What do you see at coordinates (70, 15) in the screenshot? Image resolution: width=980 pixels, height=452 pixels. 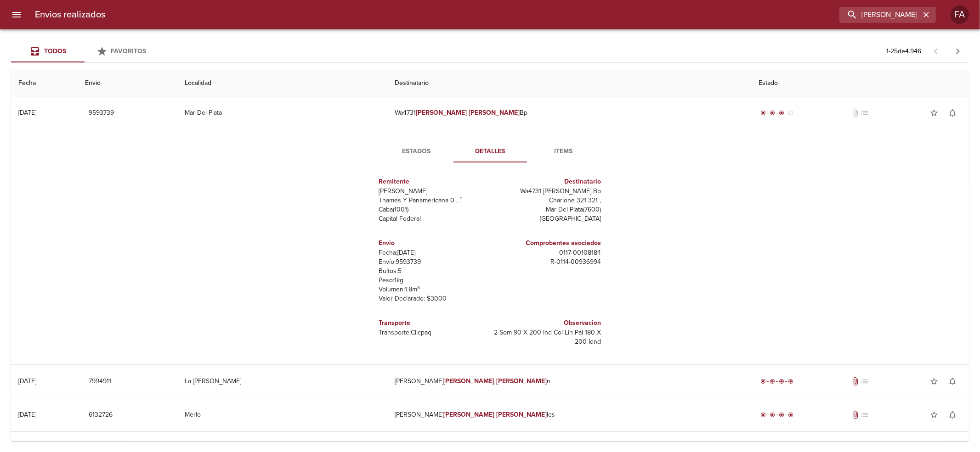 I see `h6: Envios realizados` at bounding box center [70, 15].